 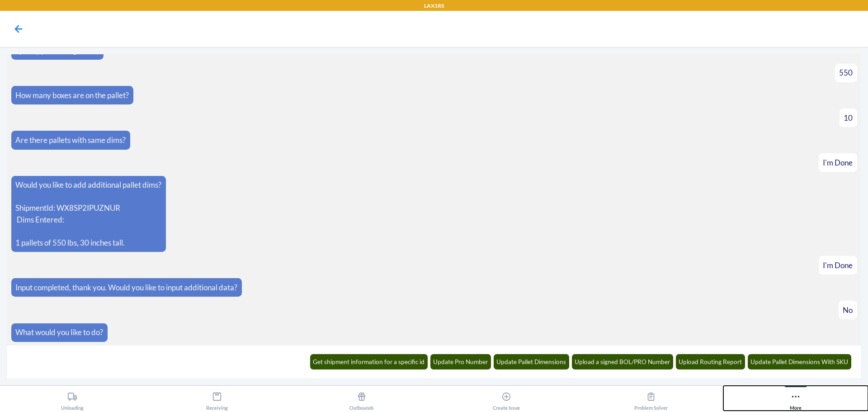 What do you see at coordinates (369, 362) in the screenshot?
I see `button: Get shipment information for a specific id` at bounding box center [369, 362].